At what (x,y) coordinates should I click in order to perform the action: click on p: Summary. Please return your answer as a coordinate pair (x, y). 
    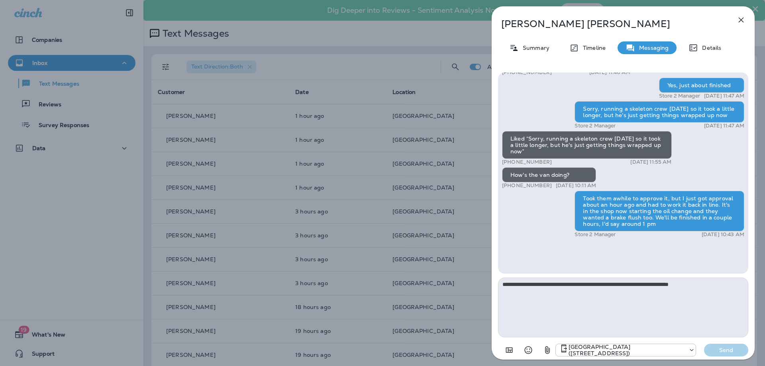
    Looking at the image, I should click on (534, 48).